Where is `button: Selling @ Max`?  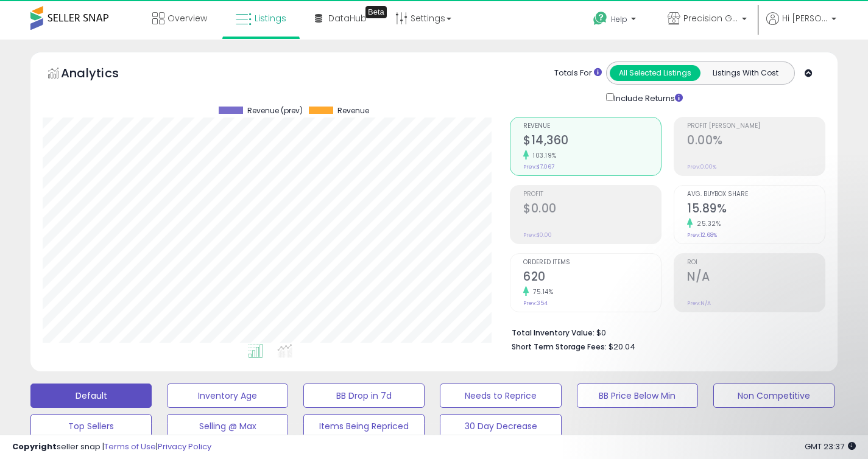 button: Selling @ Max is located at coordinates (227, 427).